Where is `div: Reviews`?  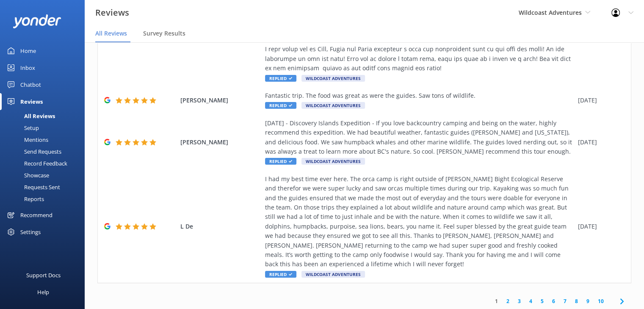 div: Reviews is located at coordinates (32, 102).